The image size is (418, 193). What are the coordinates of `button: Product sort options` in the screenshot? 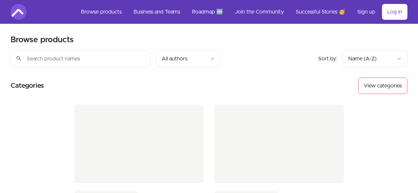 It's located at (375, 59).